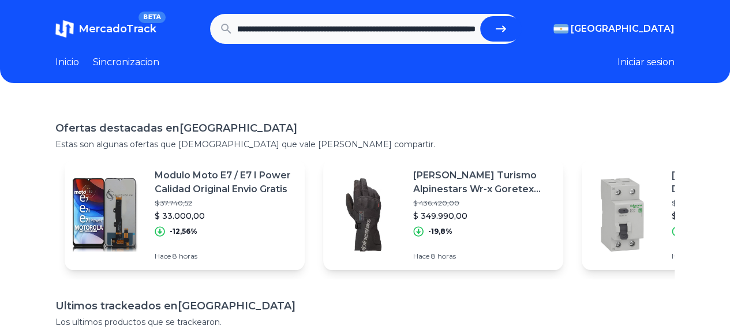 Image resolution: width=730 pixels, height=329 pixels. Describe the element at coordinates (126, 62) in the screenshot. I see `a: Sincronizacion` at that location.